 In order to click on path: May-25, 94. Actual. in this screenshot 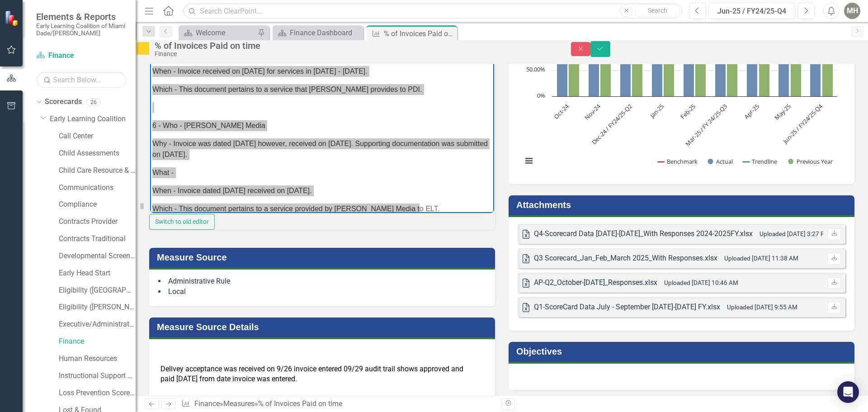, I will do `click(784, 72)`.